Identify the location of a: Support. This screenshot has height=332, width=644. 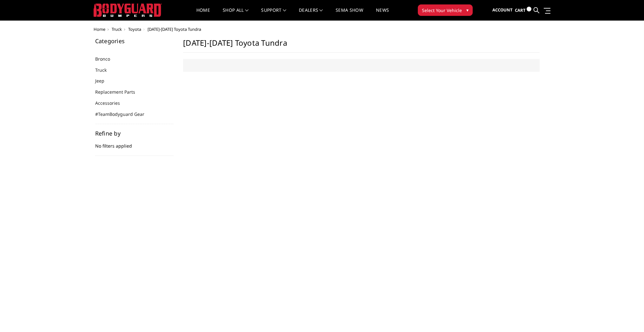
(273, 14).